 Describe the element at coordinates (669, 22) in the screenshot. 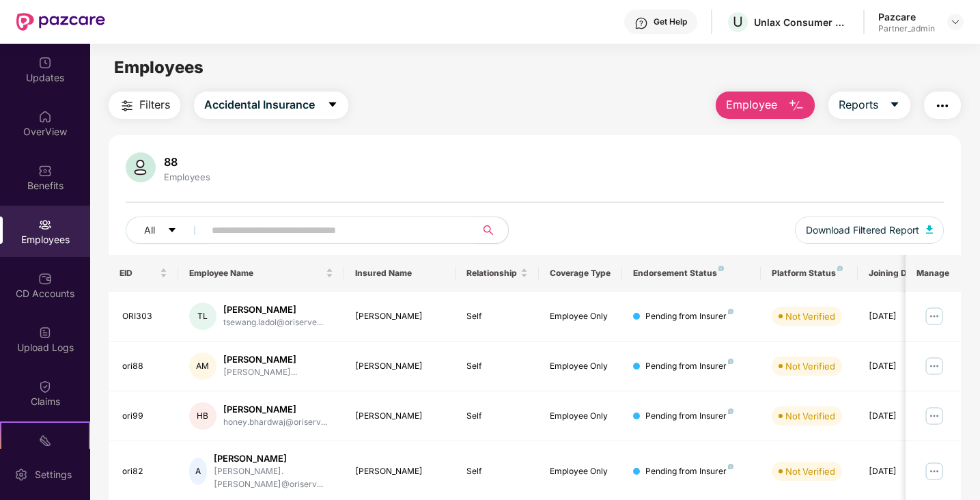

I see `div: Get Help` at that location.